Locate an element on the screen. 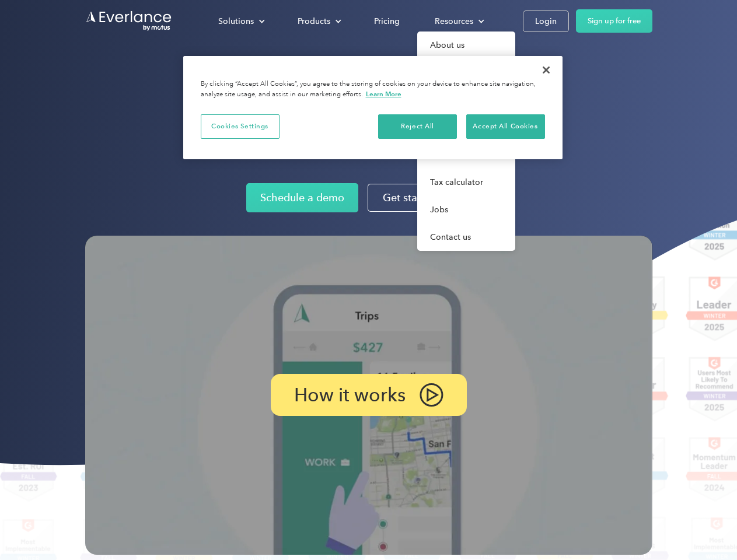 This screenshot has height=560, width=737. a: More information about your privacy, opens in a new tab is located at coordinates (384, 94).